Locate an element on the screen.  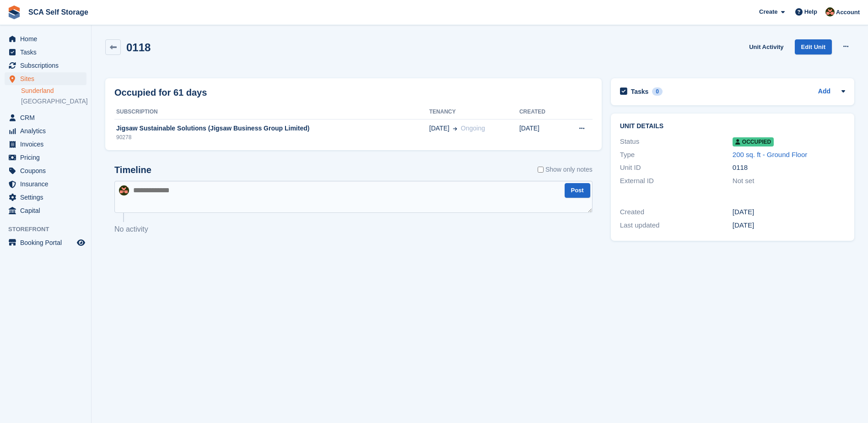
div: Status is located at coordinates (676, 142).